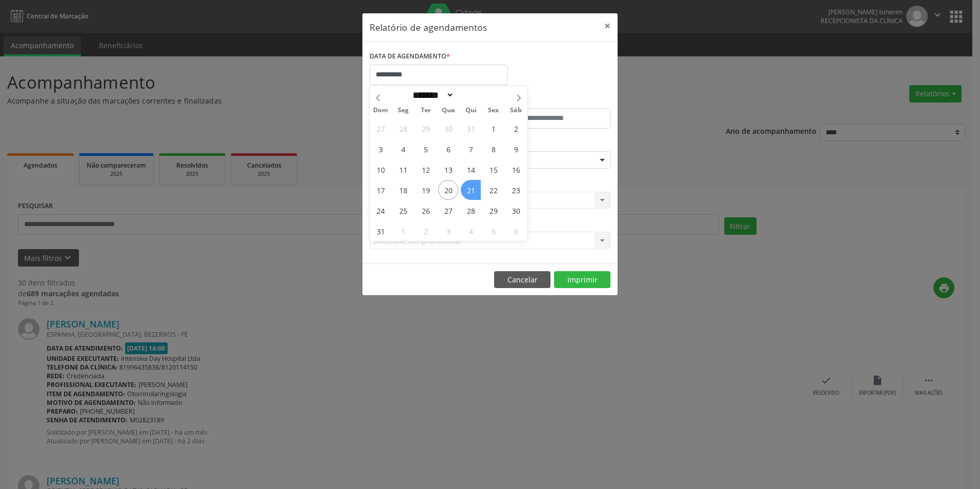 The height and width of the screenshot is (489, 980). What do you see at coordinates (552, 100) in the screenshot?
I see `label: ATÉ` at bounding box center [552, 100].